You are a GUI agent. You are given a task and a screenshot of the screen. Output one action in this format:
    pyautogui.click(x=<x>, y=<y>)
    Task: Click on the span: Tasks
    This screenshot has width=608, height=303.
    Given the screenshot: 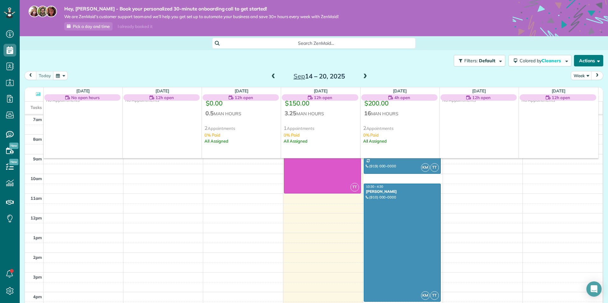 What is the action you would take?
    pyautogui.click(x=36, y=107)
    